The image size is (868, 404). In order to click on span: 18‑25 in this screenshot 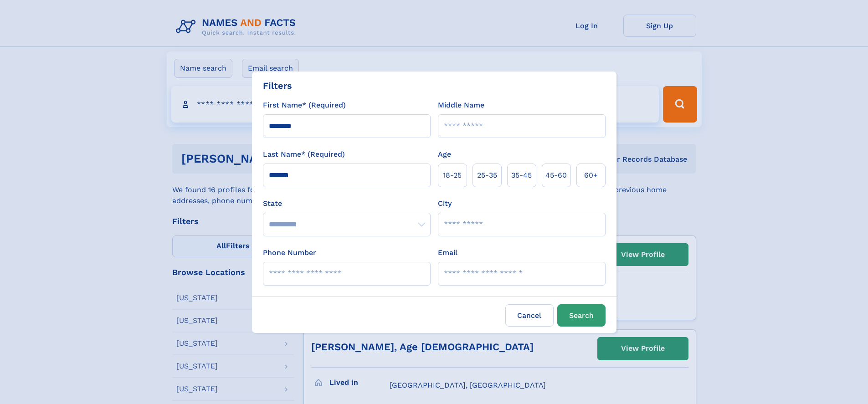, I will do `click(452, 175)`.